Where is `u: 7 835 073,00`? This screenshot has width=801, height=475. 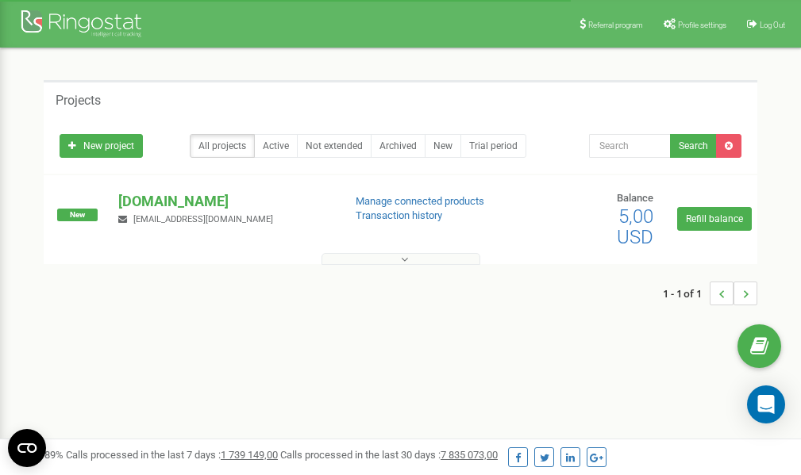
u: 7 835 073,00 is located at coordinates (469, 455).